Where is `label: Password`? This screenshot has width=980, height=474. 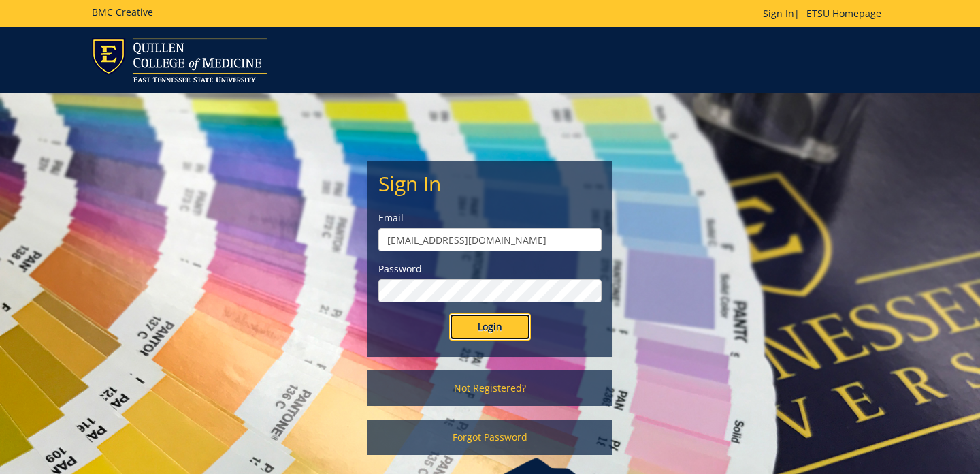
label: Password is located at coordinates (490, 269).